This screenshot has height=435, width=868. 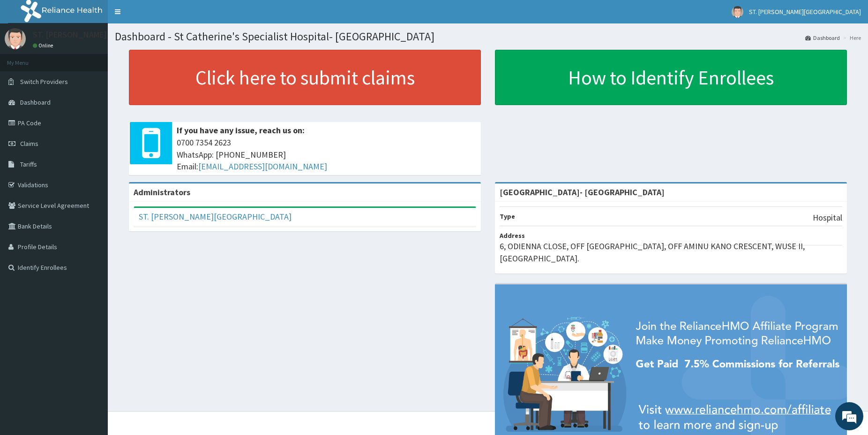 What do you see at coordinates (165, 16) in the screenshot?
I see `div: Minimize live chat window` at bounding box center [165, 16].